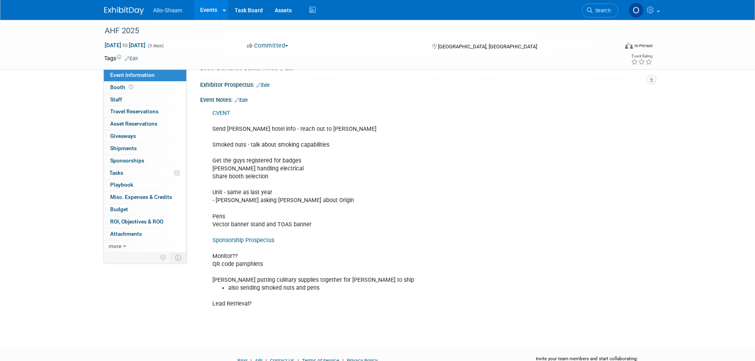 This screenshot has width=755, height=361. I want to click on span: Booth not reserved yet, so click(131, 87).